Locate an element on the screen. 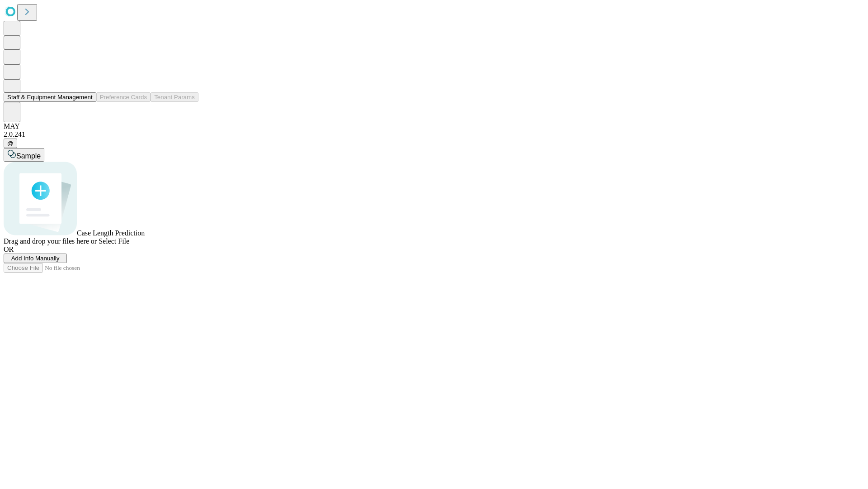  span: Add Info Manually is located at coordinates (35, 258).